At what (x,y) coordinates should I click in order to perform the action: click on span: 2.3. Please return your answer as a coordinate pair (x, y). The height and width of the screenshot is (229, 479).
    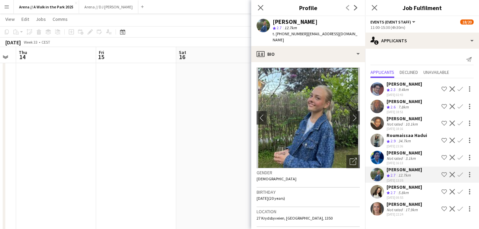
    Looking at the image, I should click on (393, 89).